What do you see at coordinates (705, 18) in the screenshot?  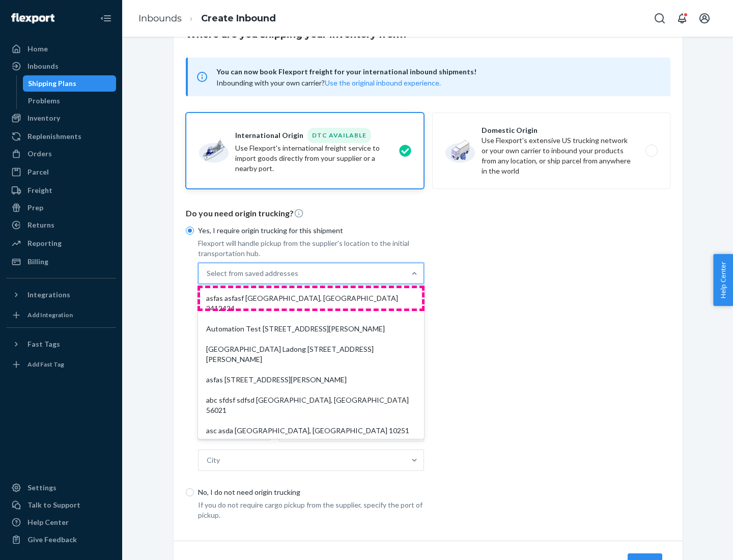 I see `button: Open account menu` at bounding box center [705, 18].